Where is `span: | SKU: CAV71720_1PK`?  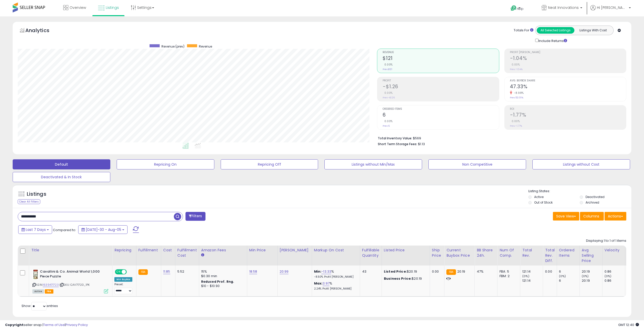 span: | SKU: CAV71720_1PK is located at coordinates (74, 285).